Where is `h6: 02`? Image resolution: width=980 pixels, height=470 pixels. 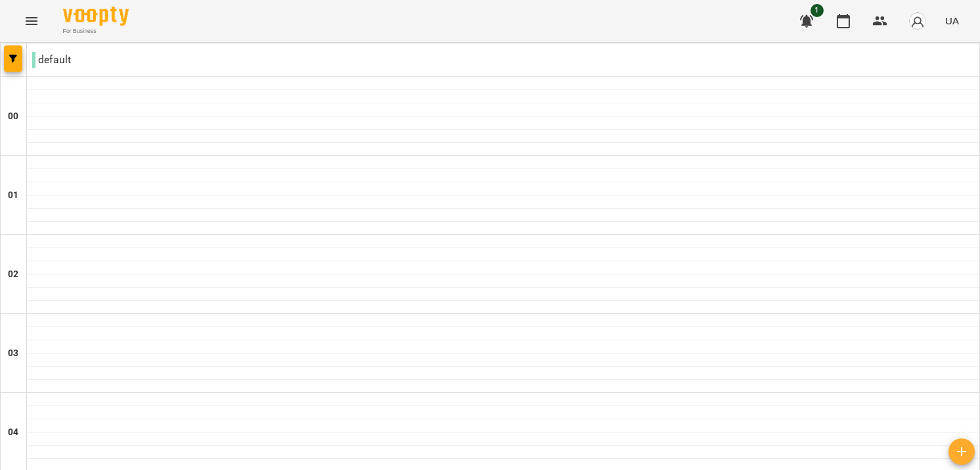
h6: 02 is located at coordinates (13, 275).